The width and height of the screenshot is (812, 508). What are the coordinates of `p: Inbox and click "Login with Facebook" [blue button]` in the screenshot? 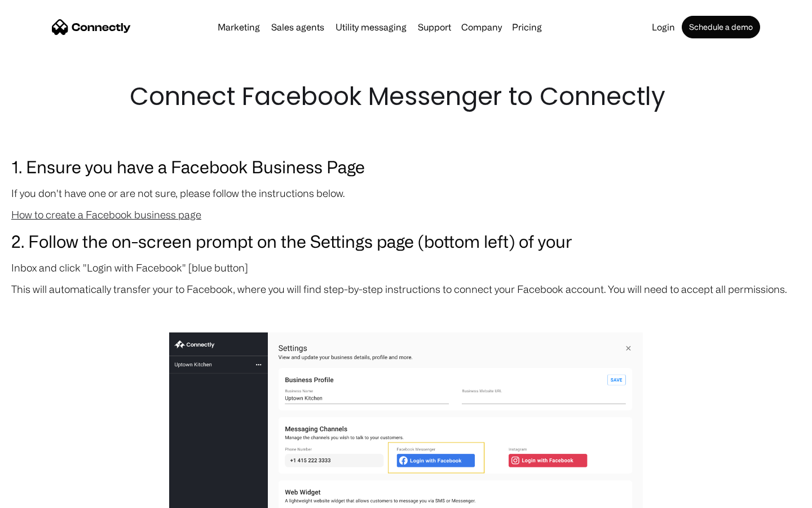 It's located at (406, 268).